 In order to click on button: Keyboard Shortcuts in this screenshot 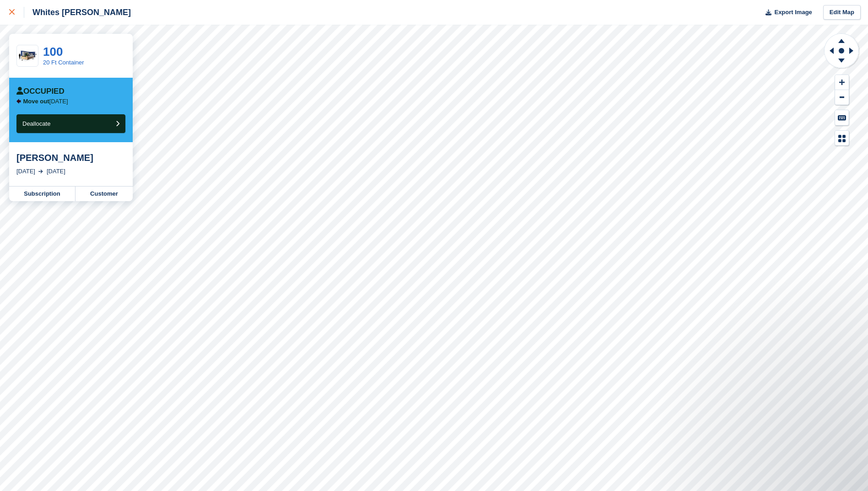, I will do `click(842, 117)`.